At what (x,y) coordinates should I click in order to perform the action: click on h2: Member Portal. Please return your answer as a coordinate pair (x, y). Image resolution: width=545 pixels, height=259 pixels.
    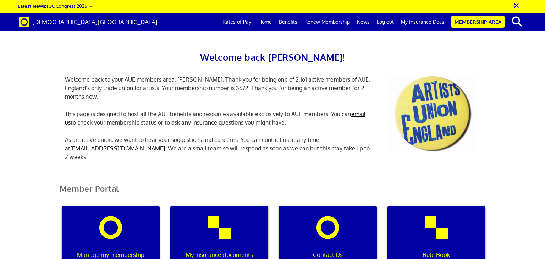
    Looking at the image, I should click on (272, 193).